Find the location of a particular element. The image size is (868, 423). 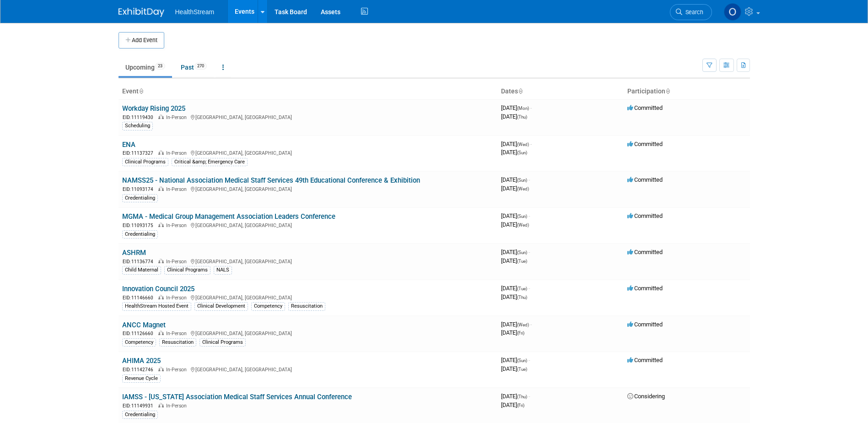

img: ExhibitDay is located at coordinates (142, 13).